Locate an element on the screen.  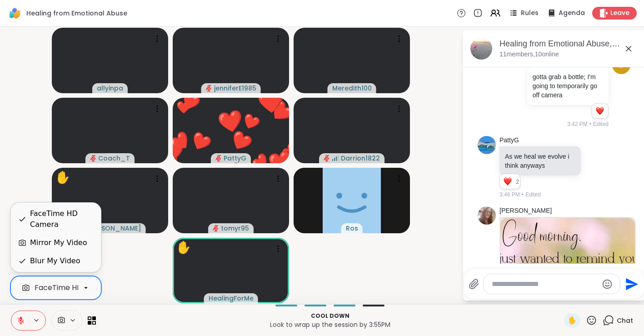
img: ShareWell Logomark is located at coordinates (15, 13).